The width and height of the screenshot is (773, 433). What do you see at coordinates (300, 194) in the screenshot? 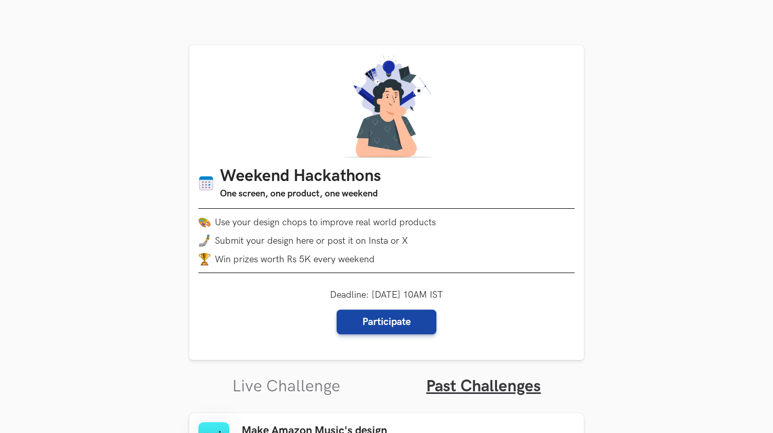
I see `h3: One screen, one product, one weekend` at bounding box center [300, 194].